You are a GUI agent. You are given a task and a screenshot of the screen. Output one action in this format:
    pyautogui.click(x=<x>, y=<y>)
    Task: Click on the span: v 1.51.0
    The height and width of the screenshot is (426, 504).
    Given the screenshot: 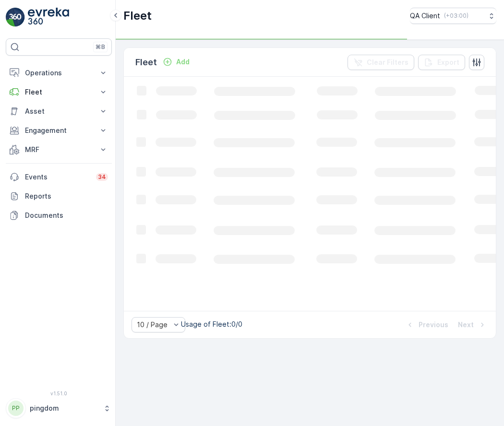 What is the action you would take?
    pyautogui.click(x=59, y=393)
    